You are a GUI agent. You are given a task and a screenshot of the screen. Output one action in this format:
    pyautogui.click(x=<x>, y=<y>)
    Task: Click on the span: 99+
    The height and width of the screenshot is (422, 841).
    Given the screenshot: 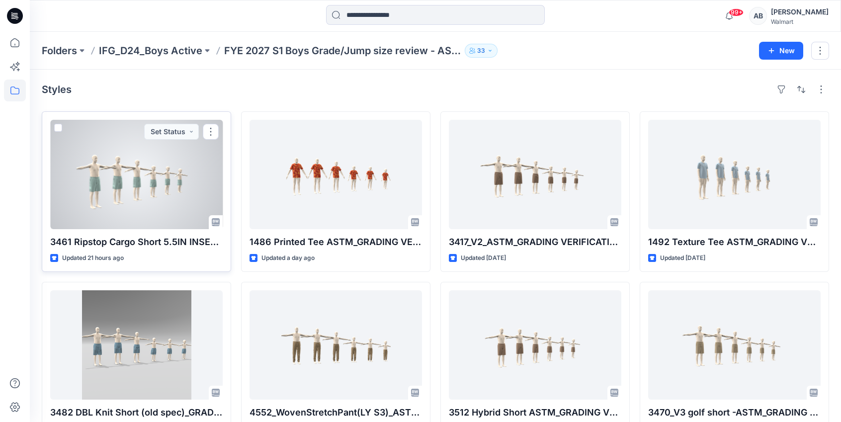 What is the action you would take?
    pyautogui.click(x=736, y=12)
    